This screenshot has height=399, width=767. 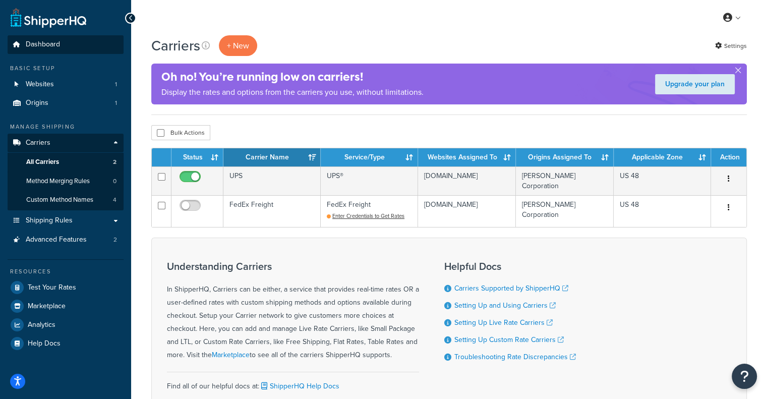 What do you see at coordinates (66, 172) in the screenshot?
I see `li: Carriers` at bounding box center [66, 172].